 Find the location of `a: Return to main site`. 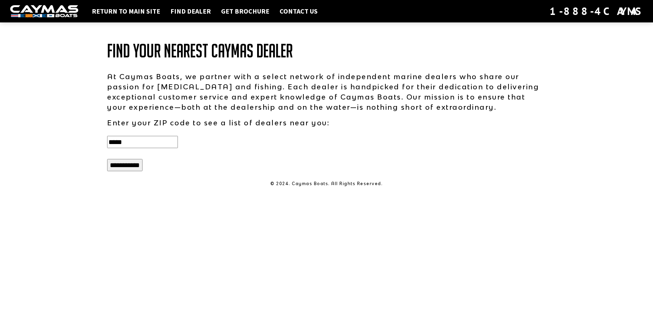

a: Return to main site is located at coordinates (126, 11).